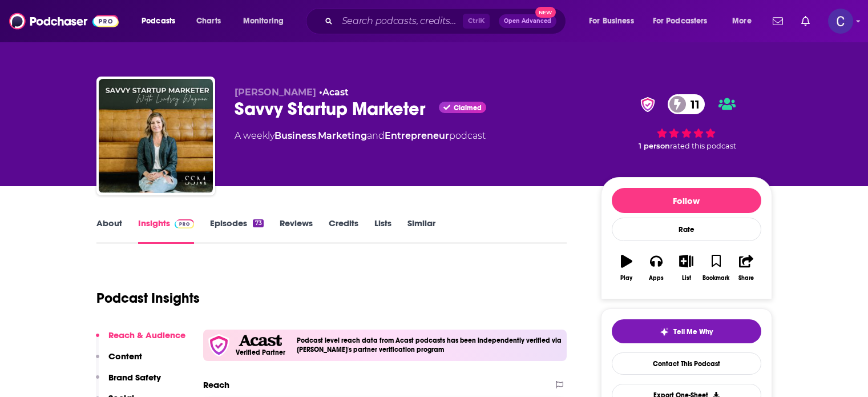  What do you see at coordinates (258, 223) in the screenshot?
I see `div: 73` at bounding box center [258, 223].